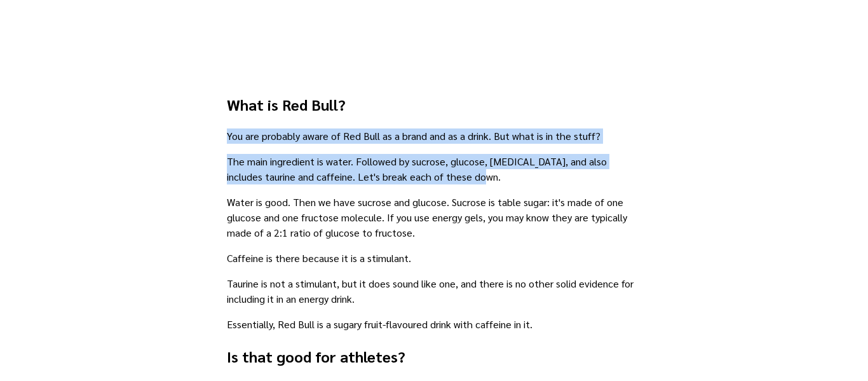  Describe the element at coordinates (434, 259) in the screenshot. I see `p: Caffeine is there because it is a stimulant.` at that location.